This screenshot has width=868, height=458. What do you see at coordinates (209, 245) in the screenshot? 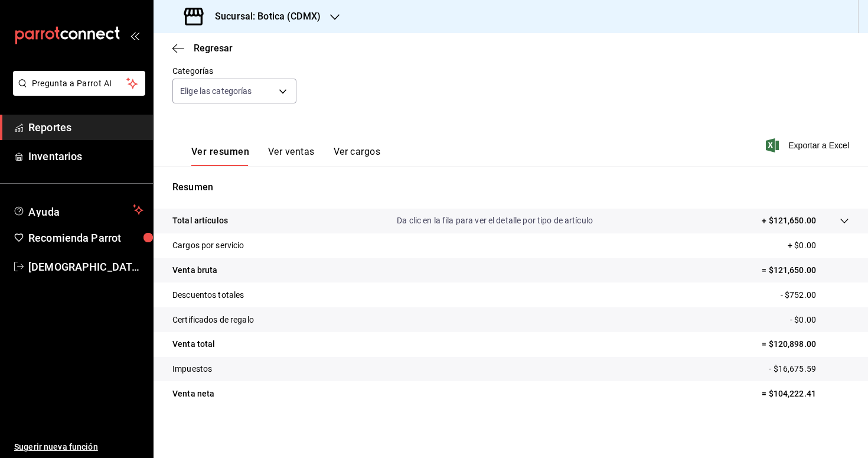
I see `p: Cargos por servicio` at bounding box center [209, 245].